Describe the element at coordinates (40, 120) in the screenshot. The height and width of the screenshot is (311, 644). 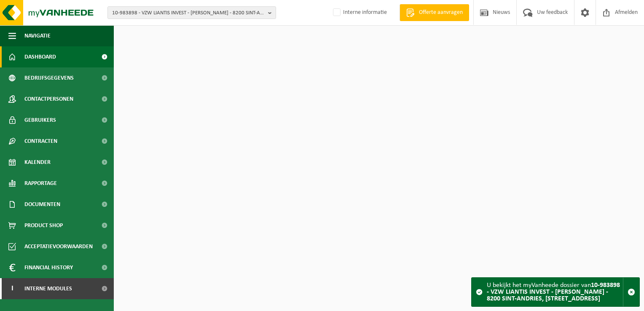
I see `span: Gebruikers` at that location.